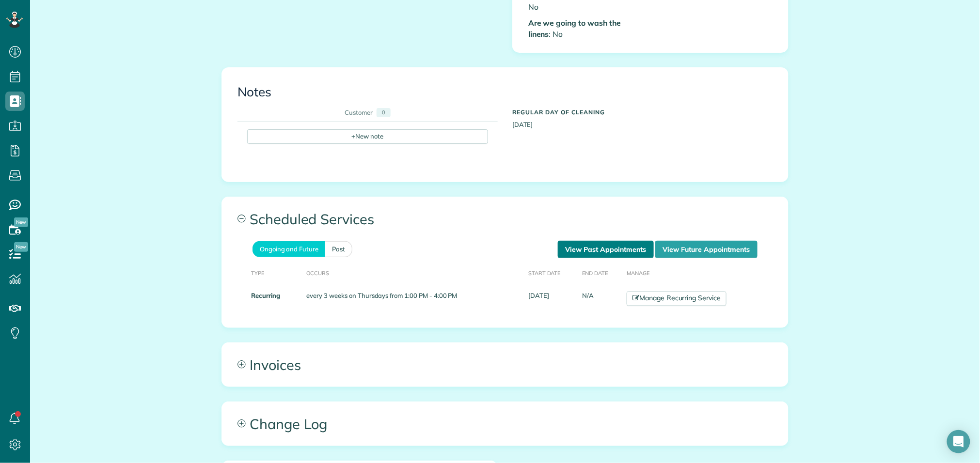  Describe the element at coordinates (367, 136) in the screenshot. I see `div: New note` at that location.